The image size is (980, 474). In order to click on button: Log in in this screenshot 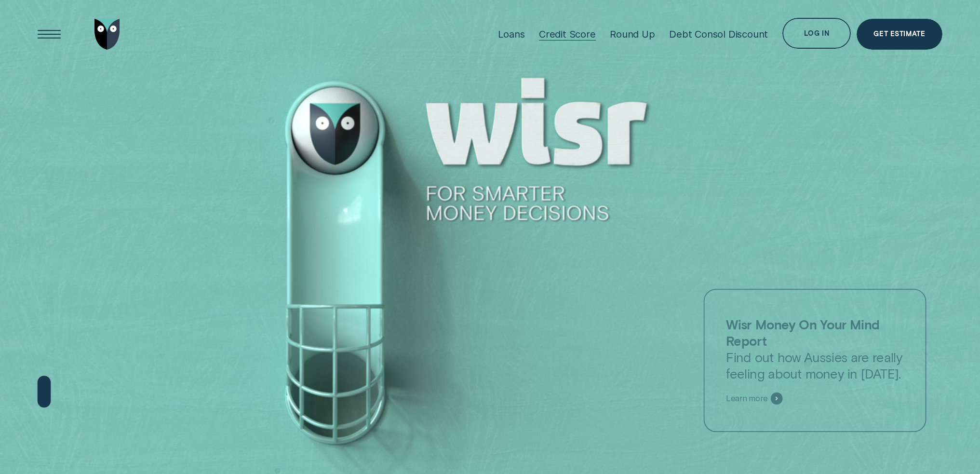, I will do `click(817, 33)`.